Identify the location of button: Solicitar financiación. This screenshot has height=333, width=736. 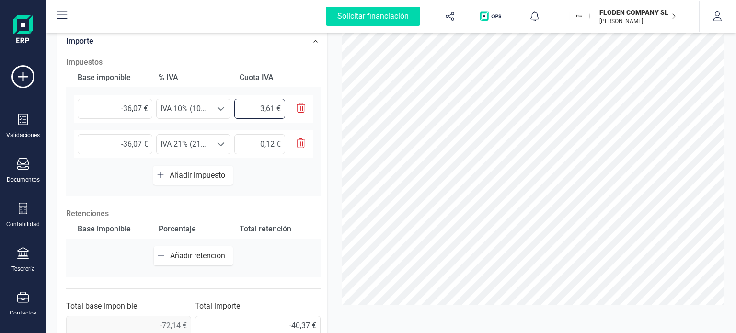
(373, 16).